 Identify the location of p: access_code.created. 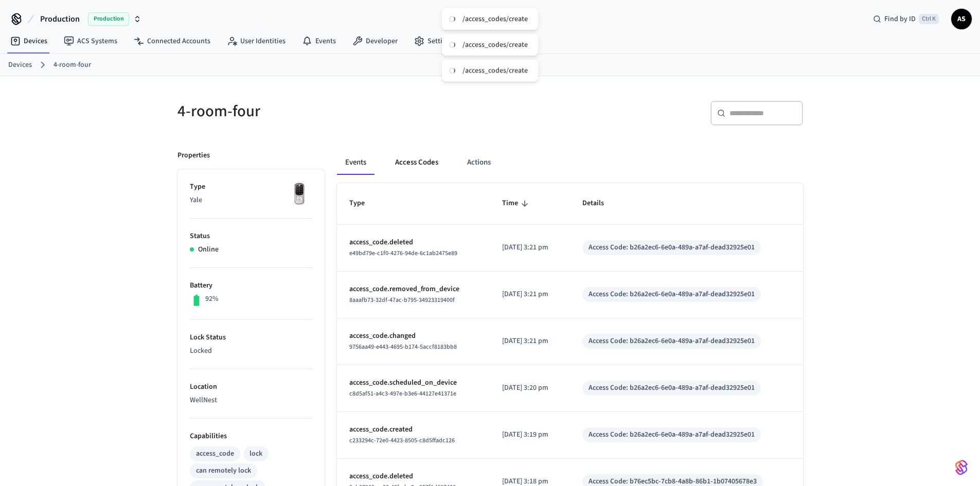
(413, 430).